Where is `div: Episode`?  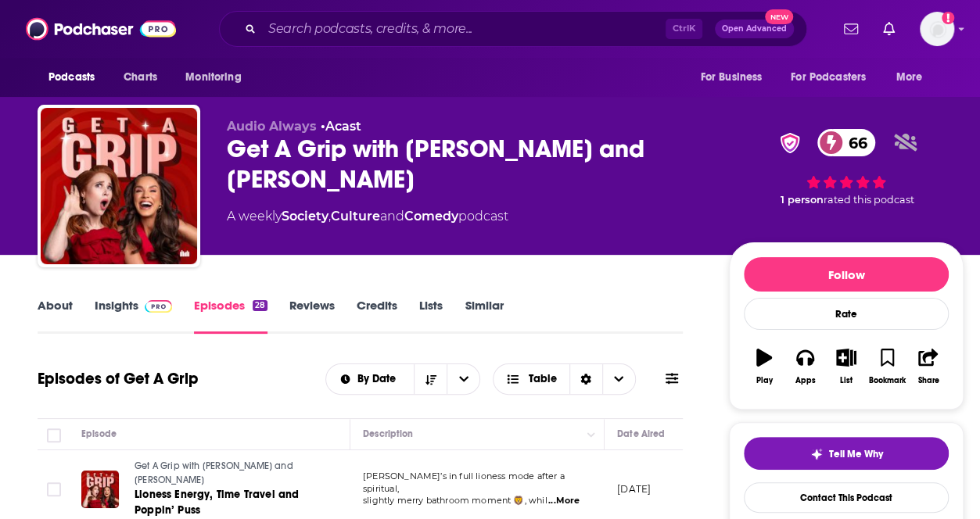
div: Episode is located at coordinates (99, 434).